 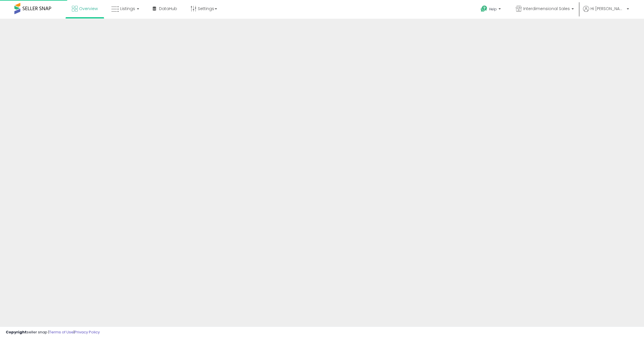 I want to click on a: Help, so click(x=491, y=10).